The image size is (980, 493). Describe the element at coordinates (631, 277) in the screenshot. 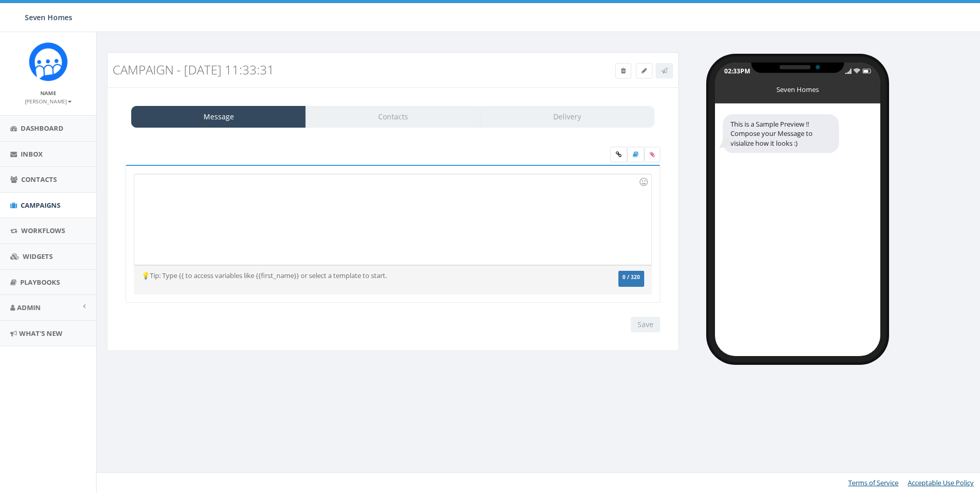

I see `span: 0 / 320` at that location.